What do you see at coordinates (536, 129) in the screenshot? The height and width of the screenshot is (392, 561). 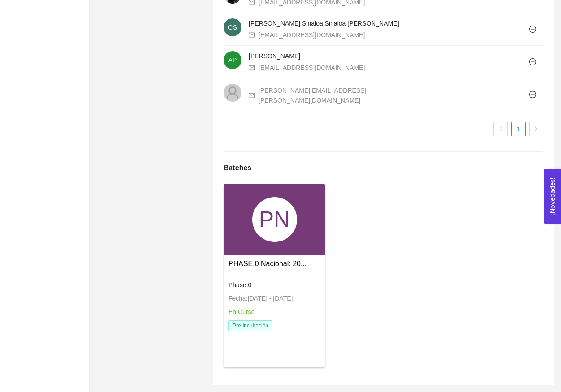 I see `span: right` at bounding box center [536, 129].